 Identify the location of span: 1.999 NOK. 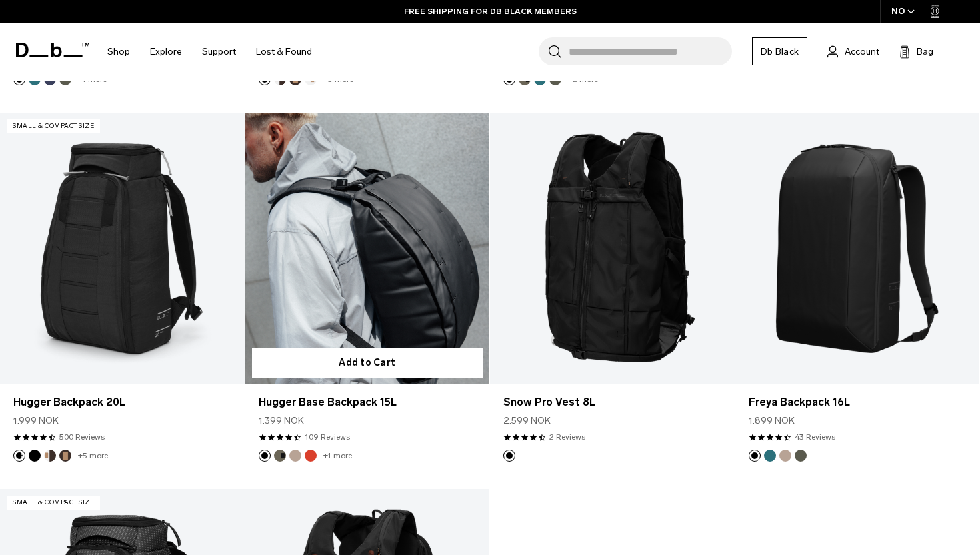
(36, 420).